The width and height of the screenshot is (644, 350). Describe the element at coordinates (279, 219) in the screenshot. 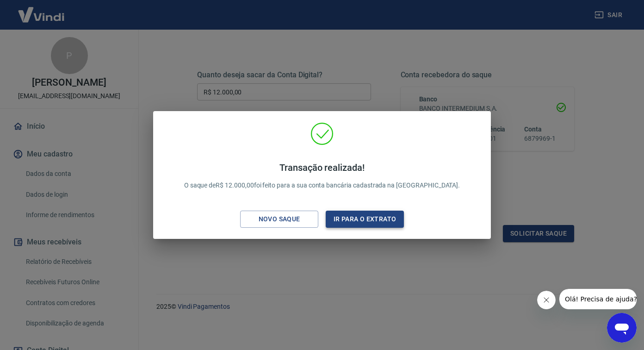

I see `div: Novo saque` at that location.